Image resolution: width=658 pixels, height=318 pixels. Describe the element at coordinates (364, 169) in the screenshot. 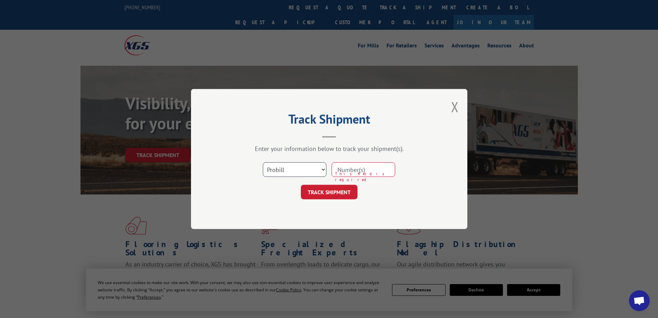

I see `input: Number(s)` at that location.